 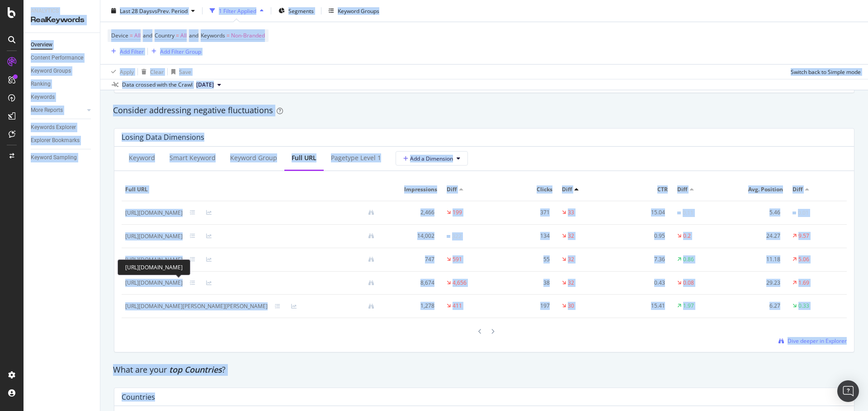 I want to click on span: Keywords, so click(x=213, y=35).